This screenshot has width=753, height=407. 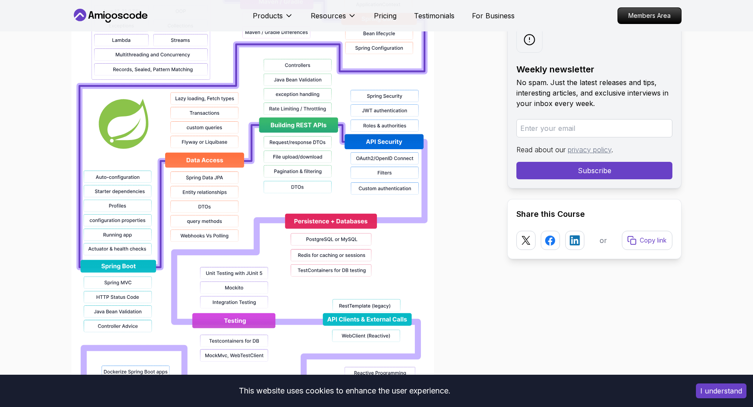 What do you see at coordinates (649, 16) in the screenshot?
I see `p: Members Area` at bounding box center [649, 16].